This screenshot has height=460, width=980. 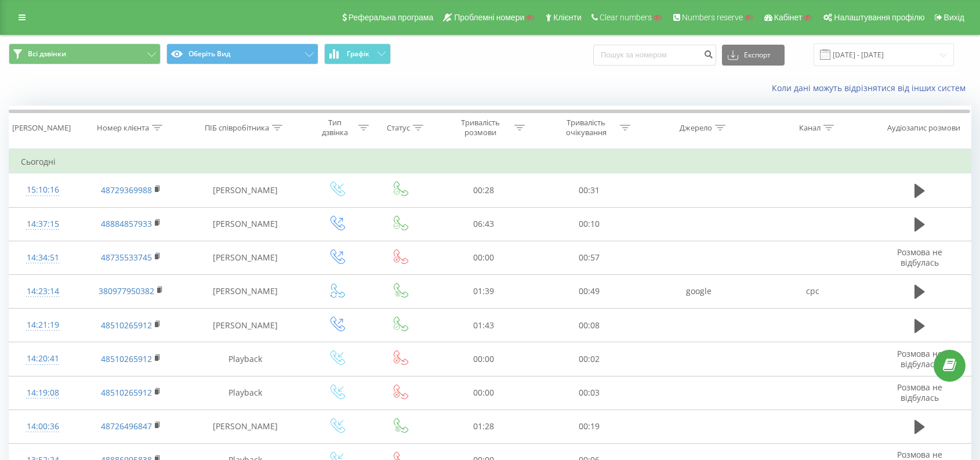 I want to click on div: Тип дзвінка, so click(x=335, y=128).